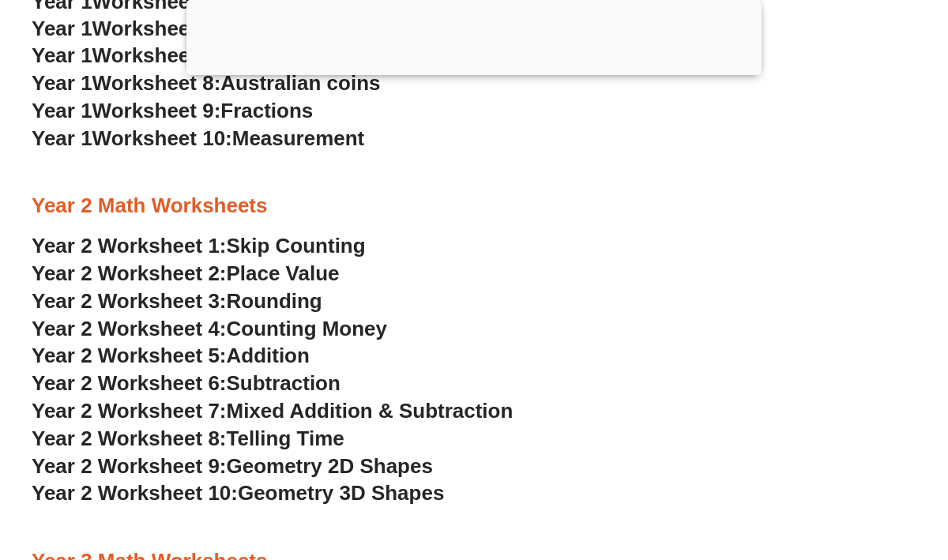  Describe the element at coordinates (198, 246) in the screenshot. I see `a: Year 2 Worksheet 1:Skip Counting` at that location.